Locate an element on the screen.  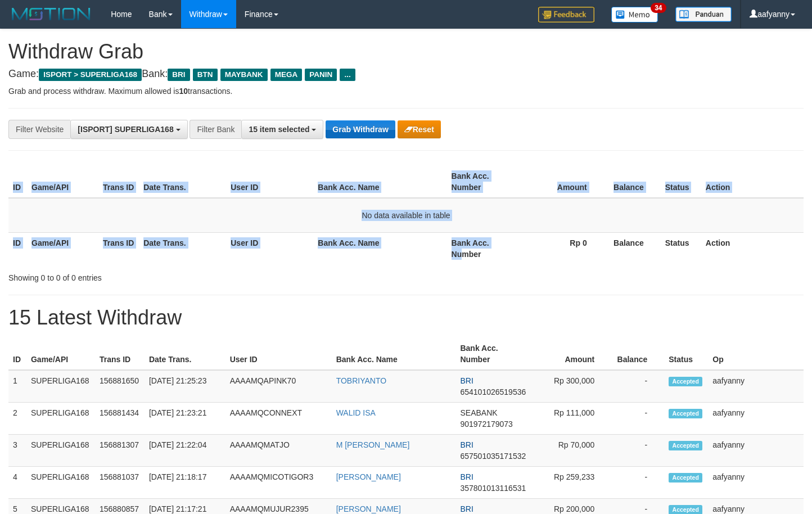
span: SEABANK is located at coordinates (479, 413).